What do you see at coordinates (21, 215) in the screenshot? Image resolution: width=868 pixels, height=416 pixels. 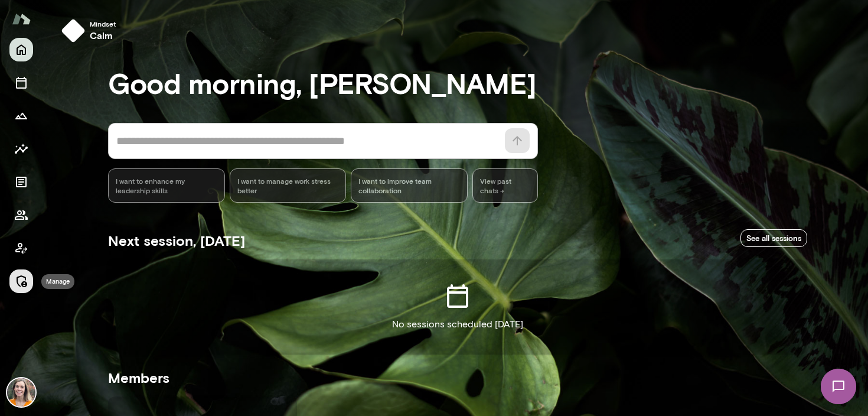 I see `button: Members` at bounding box center [21, 215].